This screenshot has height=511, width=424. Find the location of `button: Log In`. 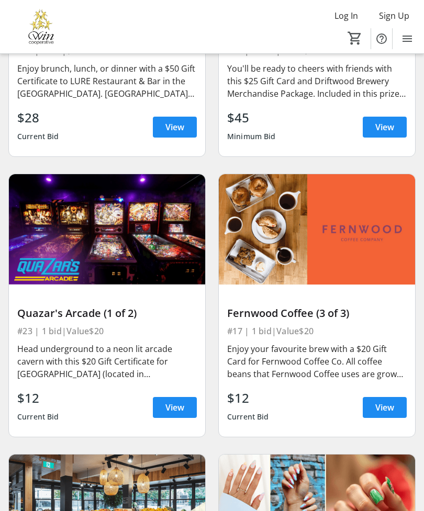

button: Log In is located at coordinates (346, 16).